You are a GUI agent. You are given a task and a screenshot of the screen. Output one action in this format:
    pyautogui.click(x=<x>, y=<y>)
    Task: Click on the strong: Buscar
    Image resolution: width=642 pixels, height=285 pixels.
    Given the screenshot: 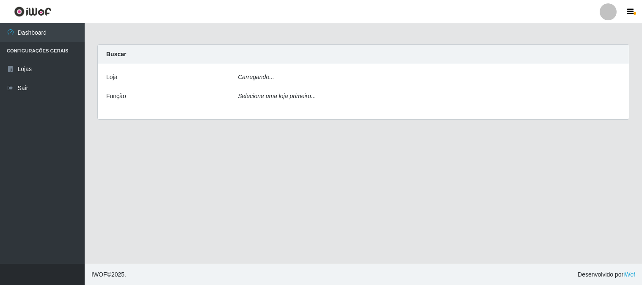 What is the action you would take?
    pyautogui.click(x=116, y=54)
    